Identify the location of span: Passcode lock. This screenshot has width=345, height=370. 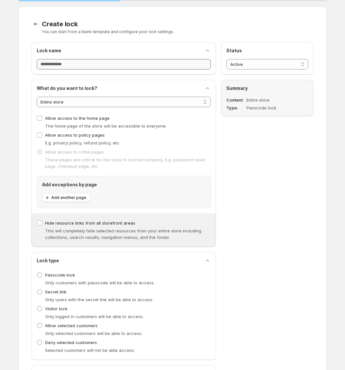
(60, 275).